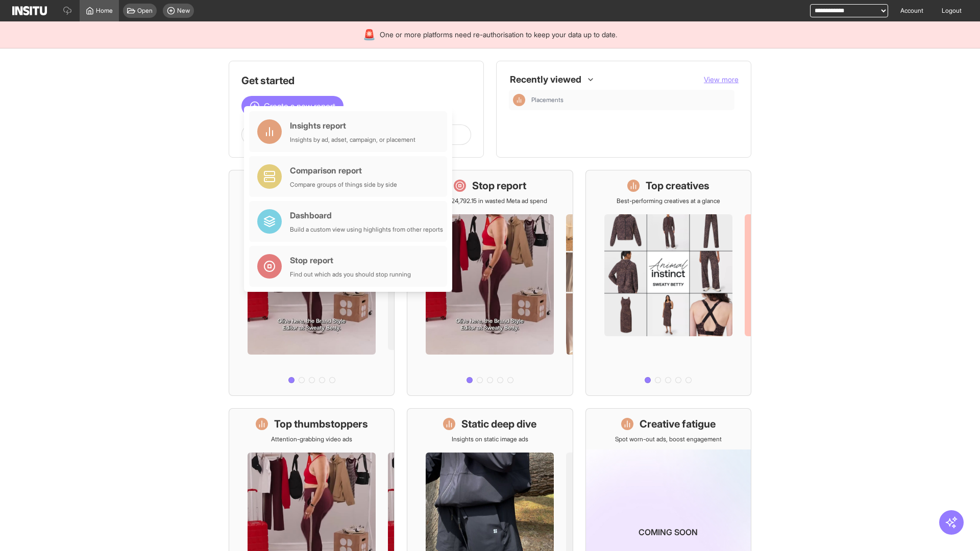 The image size is (980, 551). I want to click on h1: Get started, so click(357, 80).